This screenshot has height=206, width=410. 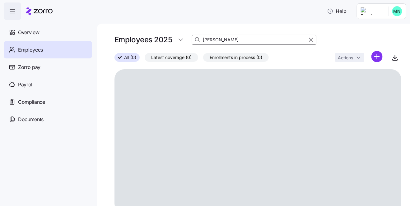 I want to click on h1: Employees 2025, so click(x=143, y=40).